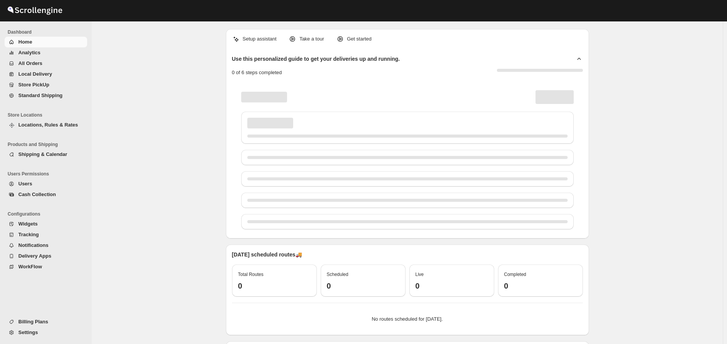 Image resolution: width=727 pixels, height=344 pixels. Describe the element at coordinates (35, 74) in the screenshot. I see `span: Local Delivery` at that location.